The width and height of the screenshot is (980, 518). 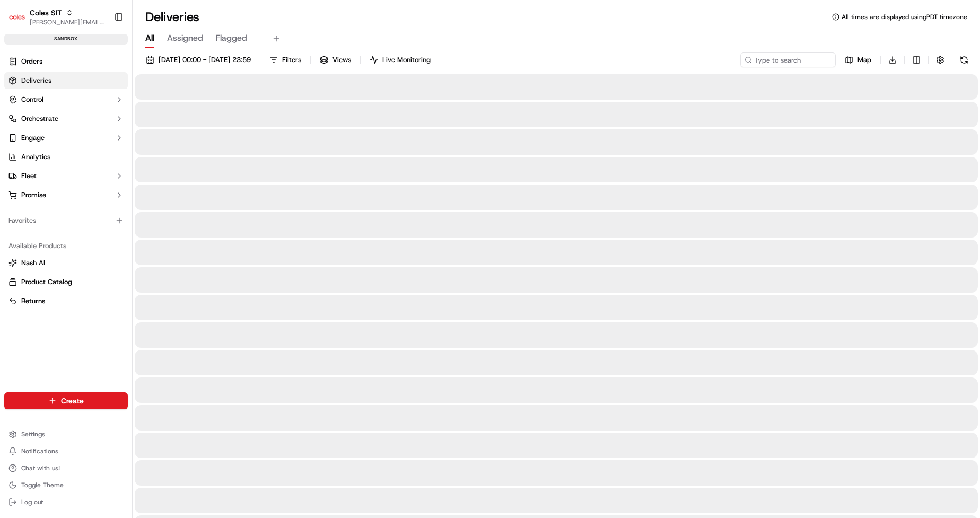 I want to click on span: Control, so click(x=32, y=100).